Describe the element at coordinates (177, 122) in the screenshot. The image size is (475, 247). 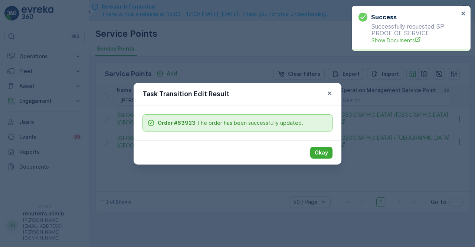
I see `b: Order #63923` at that location.